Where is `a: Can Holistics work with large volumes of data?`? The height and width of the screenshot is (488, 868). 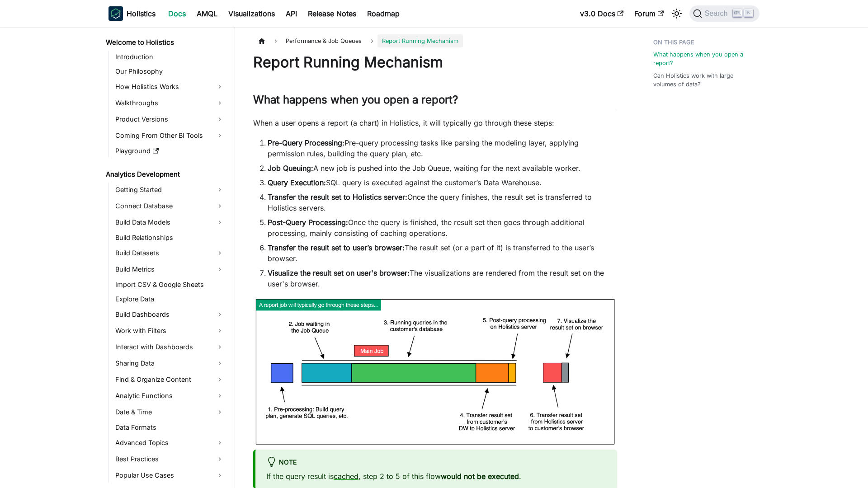
a: Can Holistics work with large volumes of data? is located at coordinates (703, 80).